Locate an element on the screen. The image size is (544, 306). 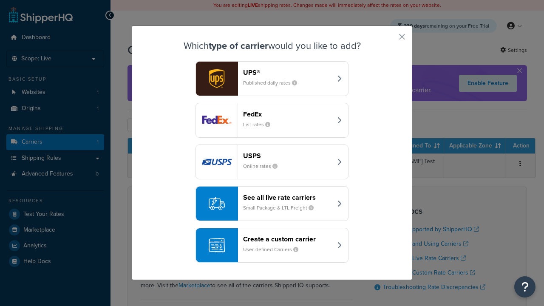
button: Open Resource Center is located at coordinates (525, 287).